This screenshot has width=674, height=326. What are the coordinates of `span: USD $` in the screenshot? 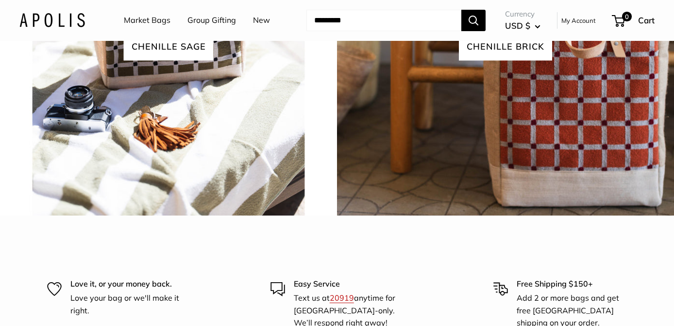 It's located at (518, 25).